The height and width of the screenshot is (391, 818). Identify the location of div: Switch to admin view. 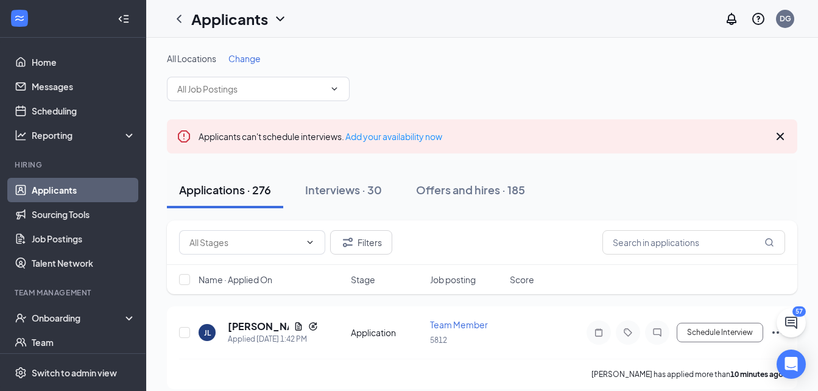
(74, 373).